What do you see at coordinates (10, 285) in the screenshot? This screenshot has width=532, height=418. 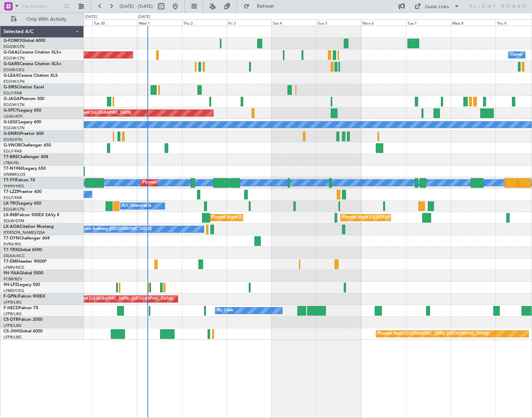 I see `span: 9H-LPZ` at bounding box center [10, 285].